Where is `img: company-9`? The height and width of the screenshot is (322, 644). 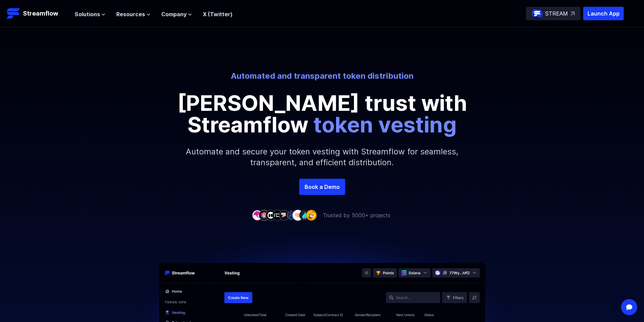 img: company-9 is located at coordinates (311, 215).